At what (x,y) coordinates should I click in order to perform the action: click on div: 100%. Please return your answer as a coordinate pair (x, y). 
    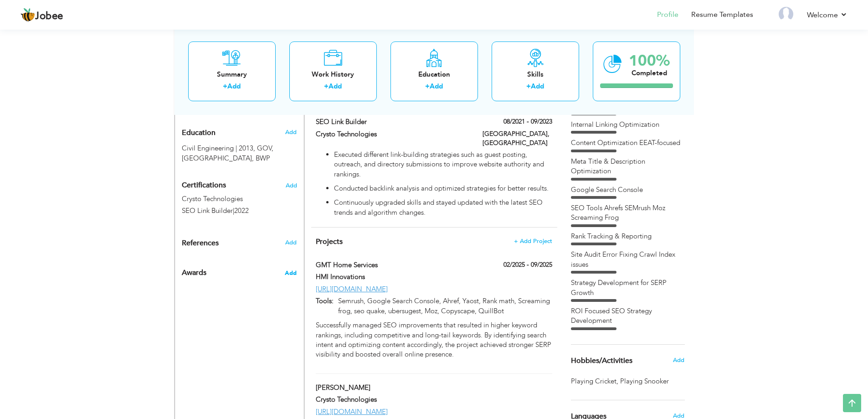
    Looking at the image, I should click on (649, 60).